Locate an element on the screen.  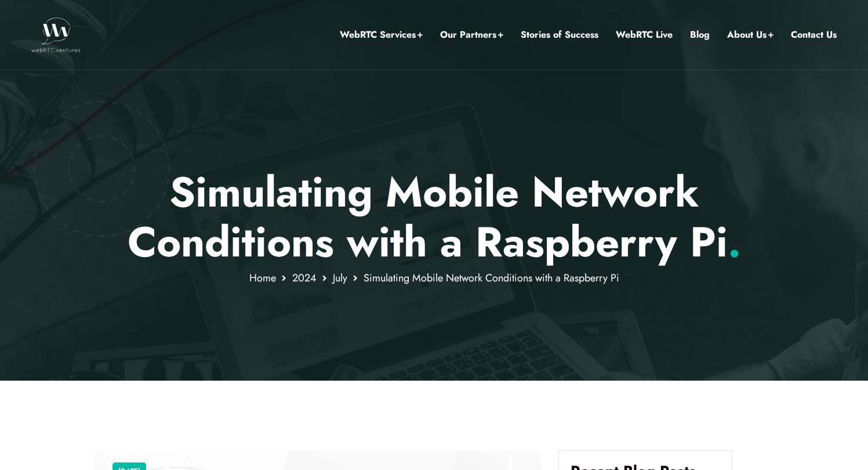
a: Home is located at coordinates (263, 278).